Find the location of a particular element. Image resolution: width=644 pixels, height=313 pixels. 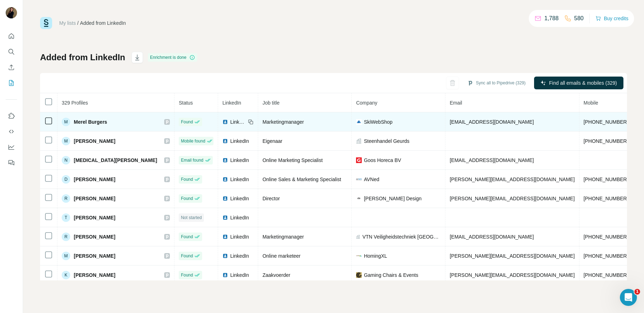

span: Eigenaar is located at coordinates (272, 142).